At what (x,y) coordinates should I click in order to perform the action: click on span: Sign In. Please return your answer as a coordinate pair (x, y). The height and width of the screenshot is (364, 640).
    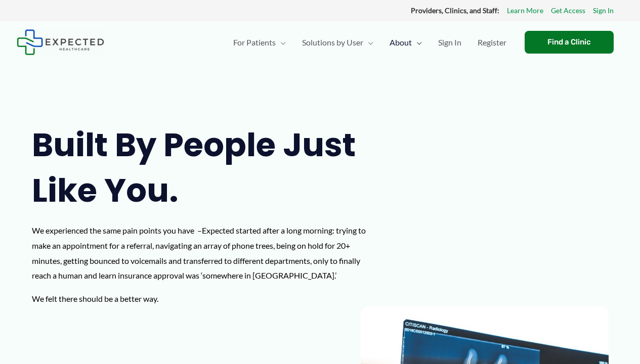
    Looking at the image, I should click on (450, 43).